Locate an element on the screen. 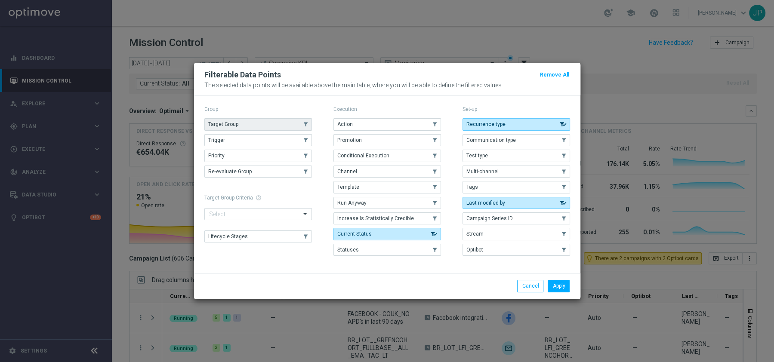  button: Current Status is located at coordinates (387, 234).